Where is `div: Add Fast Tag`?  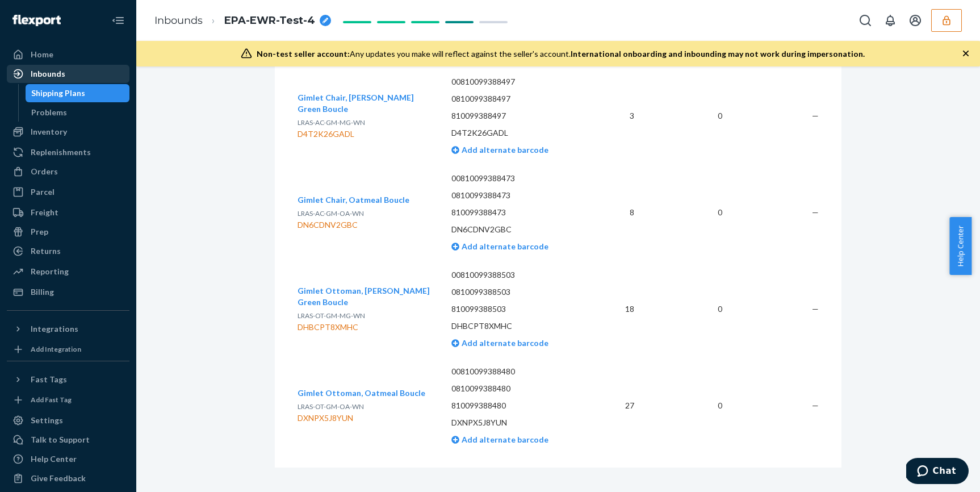
div: Add Fast Tag is located at coordinates (51, 400).